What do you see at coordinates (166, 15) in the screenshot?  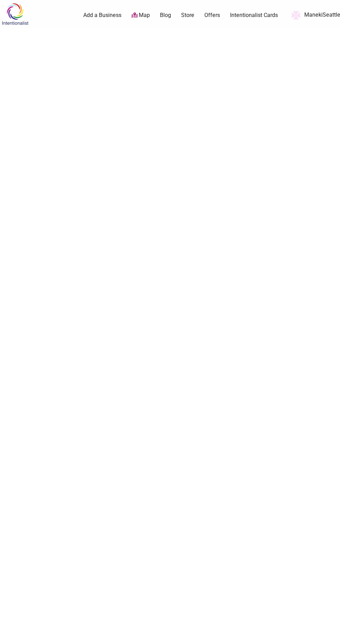 I see `a: Blog` at bounding box center [166, 15].